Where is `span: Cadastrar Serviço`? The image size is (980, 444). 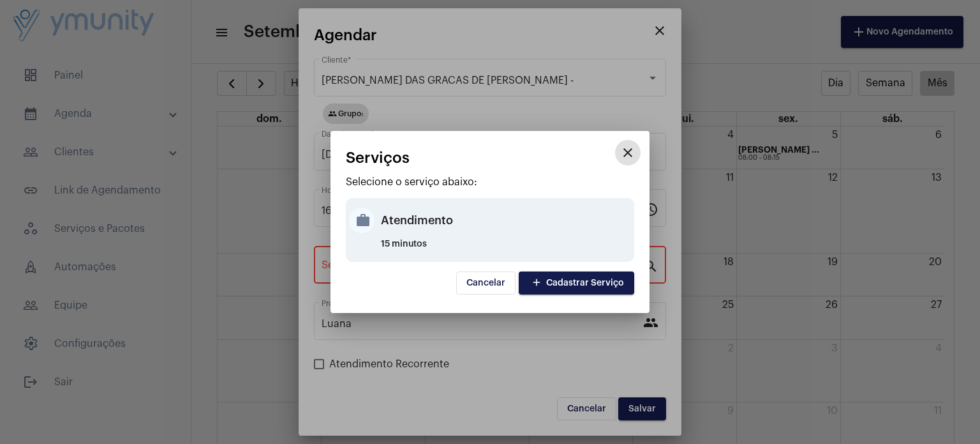 span: Cadastrar Serviço is located at coordinates (577, 283).